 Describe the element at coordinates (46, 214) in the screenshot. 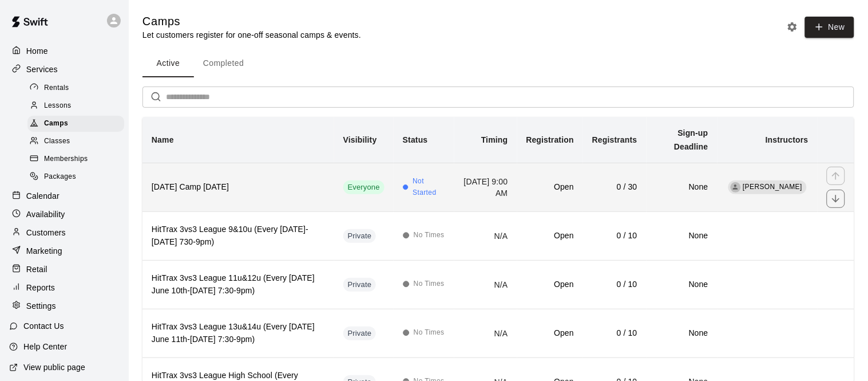

I see `p: Availability` at that location.